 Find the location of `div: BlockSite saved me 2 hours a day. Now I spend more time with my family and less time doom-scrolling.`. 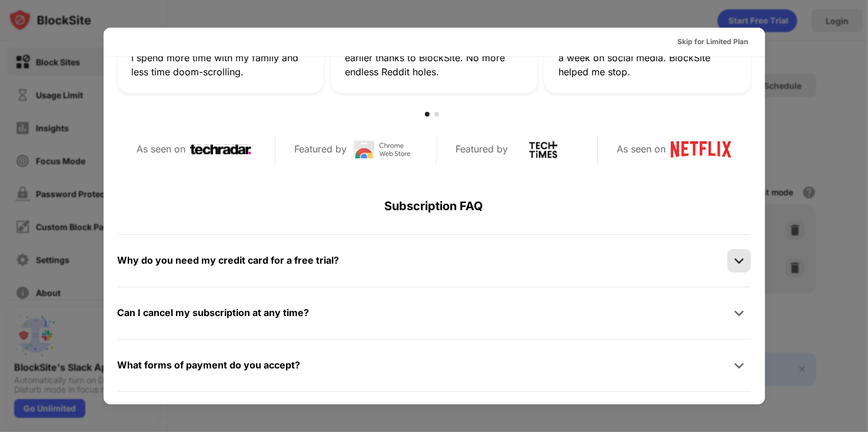

div: BlockSite saved me 2 hours a day. Now I spend more time with my family and less time doom-scrolling. is located at coordinates (221, 57).